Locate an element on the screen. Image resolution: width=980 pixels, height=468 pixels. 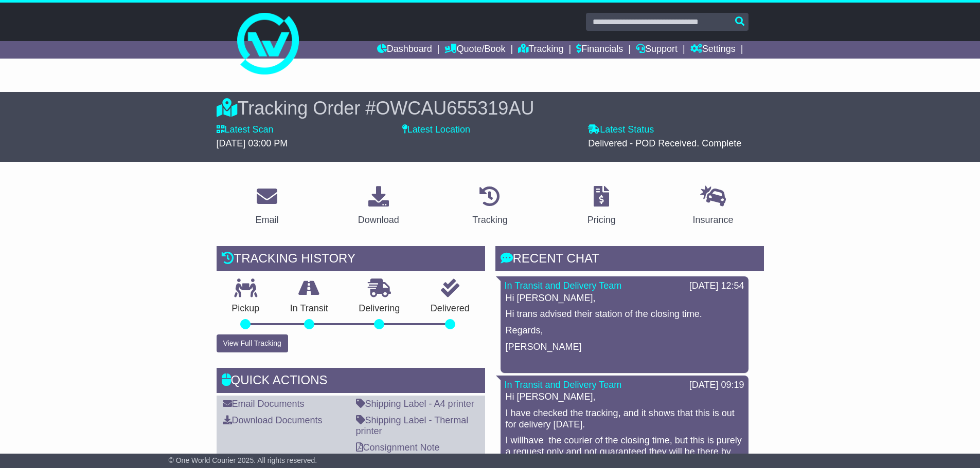
div: Tracking history is located at coordinates (350, 260).